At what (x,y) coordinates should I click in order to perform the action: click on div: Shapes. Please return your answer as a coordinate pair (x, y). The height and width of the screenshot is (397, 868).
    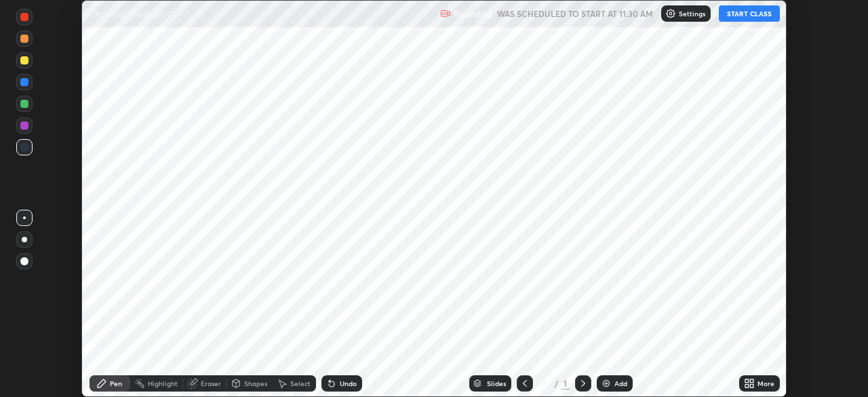
    Looking at the image, I should click on (256, 383).